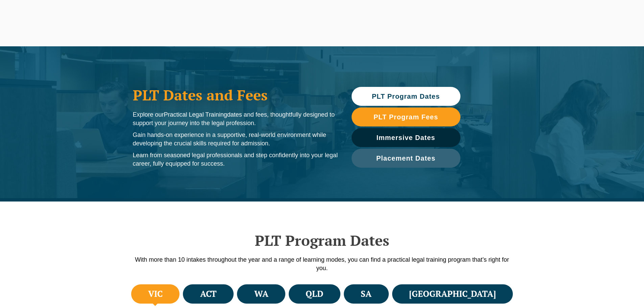  I want to click on span: PLT Program Dates, so click(405, 97).